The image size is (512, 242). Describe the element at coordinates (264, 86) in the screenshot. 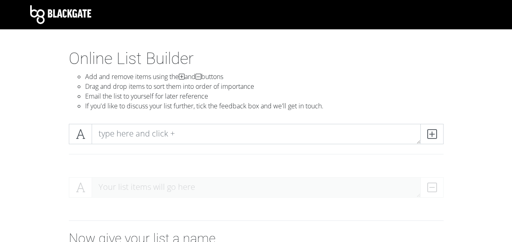

I see `li: Drag and drop items to sort them into order of importance` at that location.